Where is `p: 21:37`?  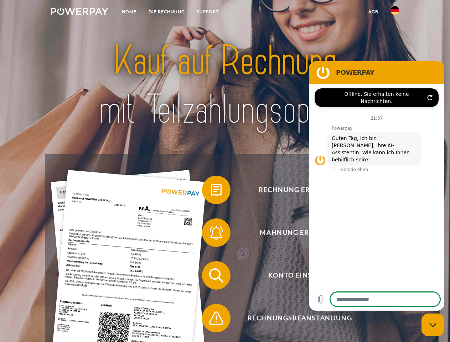 p: 21:37 is located at coordinates (68, 57).